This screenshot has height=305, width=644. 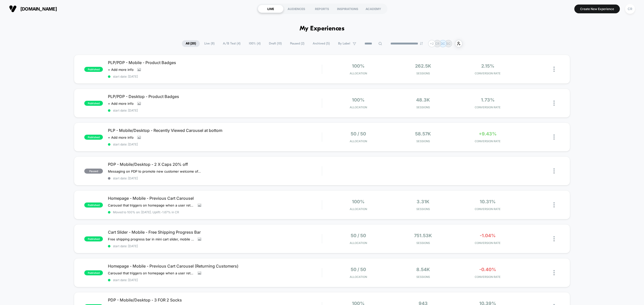 I want to click on h1: My Experiences, so click(x=322, y=28).